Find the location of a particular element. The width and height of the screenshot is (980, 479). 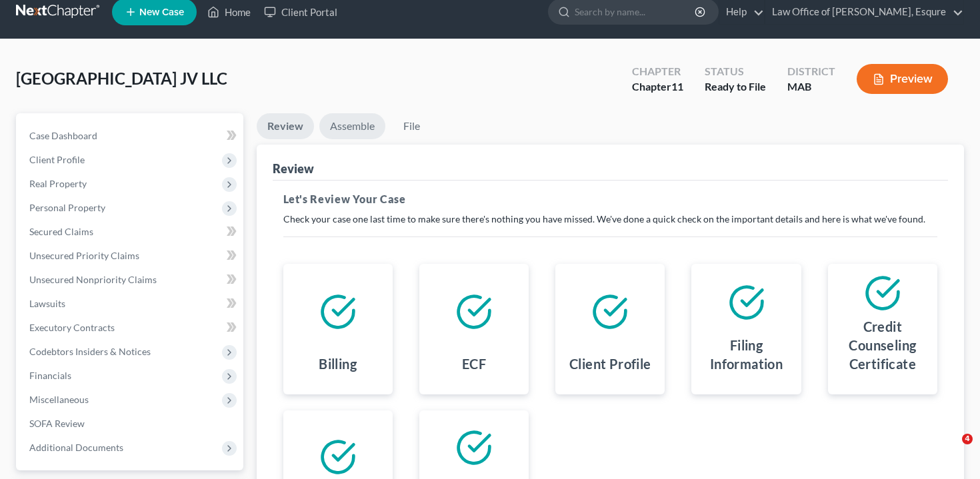

button: Preview is located at coordinates (902, 79).